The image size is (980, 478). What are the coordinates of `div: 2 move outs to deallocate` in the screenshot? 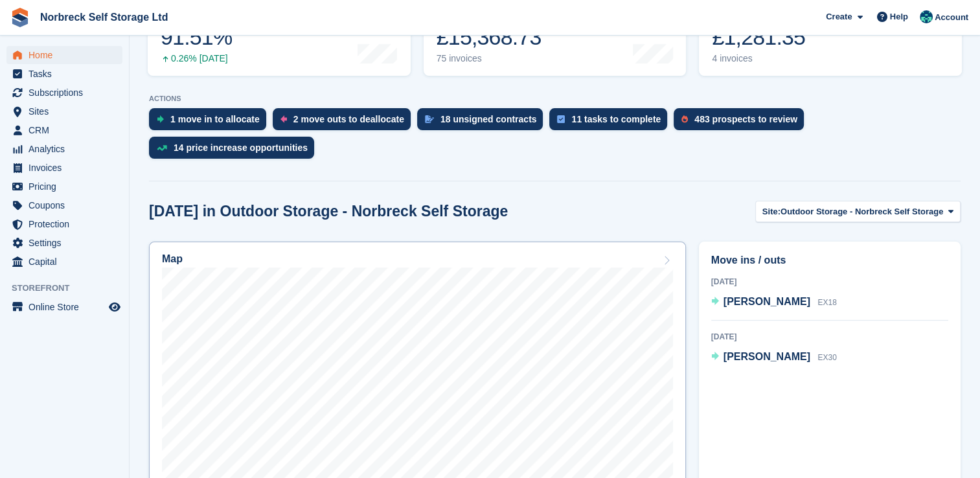 It's located at (348, 120).